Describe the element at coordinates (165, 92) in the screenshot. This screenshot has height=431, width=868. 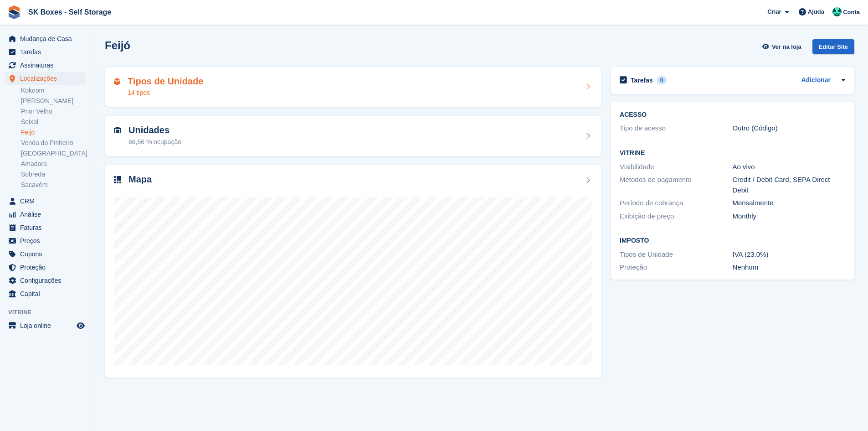
I see `div: 14 tipos` at that location.